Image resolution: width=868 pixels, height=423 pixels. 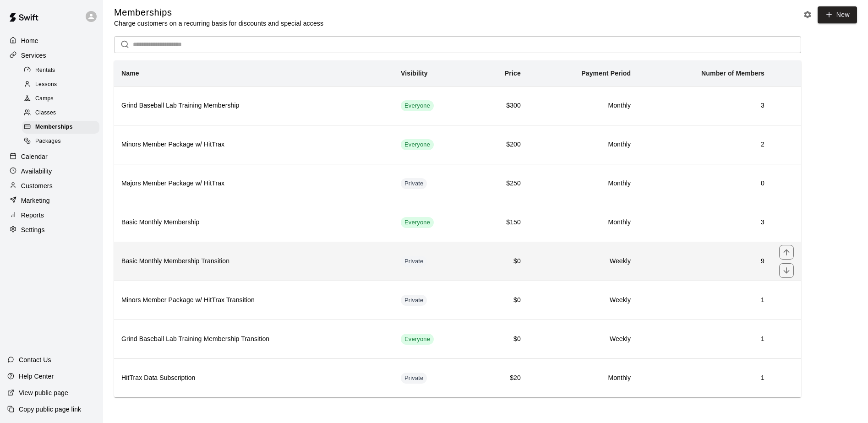 I want to click on div: Customers, so click(x=51, y=186).